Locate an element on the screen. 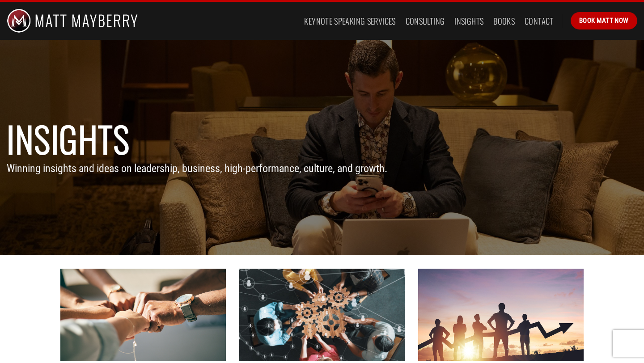 The width and height of the screenshot is (644, 363). img: teamwork is located at coordinates (143, 315).